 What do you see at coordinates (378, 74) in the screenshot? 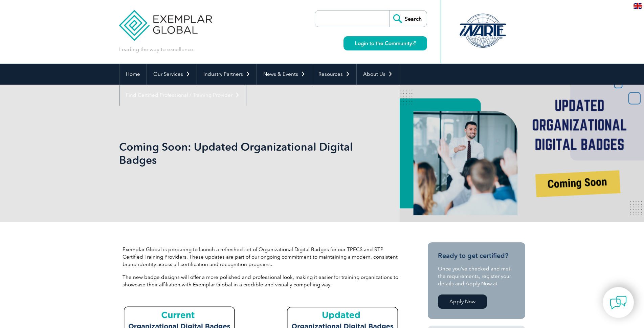
I see `a: About Us` at bounding box center [378, 74].